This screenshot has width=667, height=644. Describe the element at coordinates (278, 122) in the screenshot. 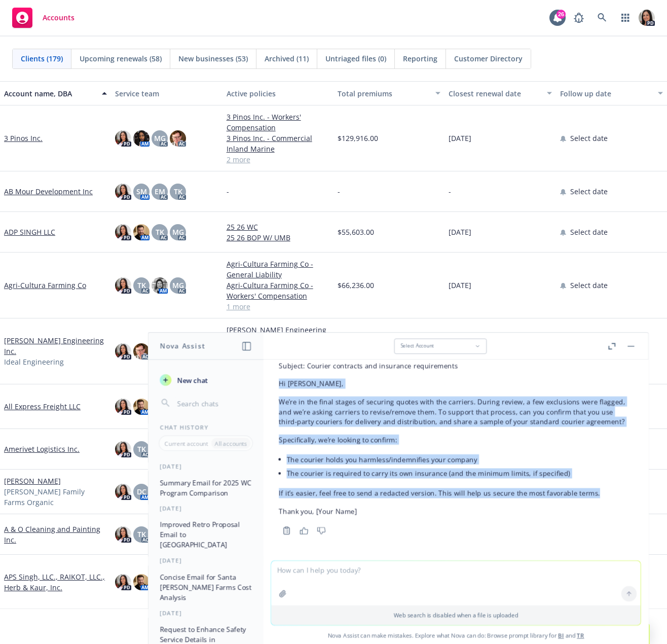

I see `a: 3 Pinos Inc. - Workers' Compensation` at that location.